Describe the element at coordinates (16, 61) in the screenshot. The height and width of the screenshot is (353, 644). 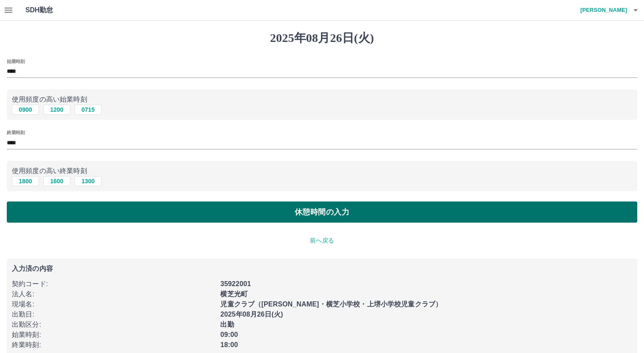
I see `label: 始業時刻` at that location.